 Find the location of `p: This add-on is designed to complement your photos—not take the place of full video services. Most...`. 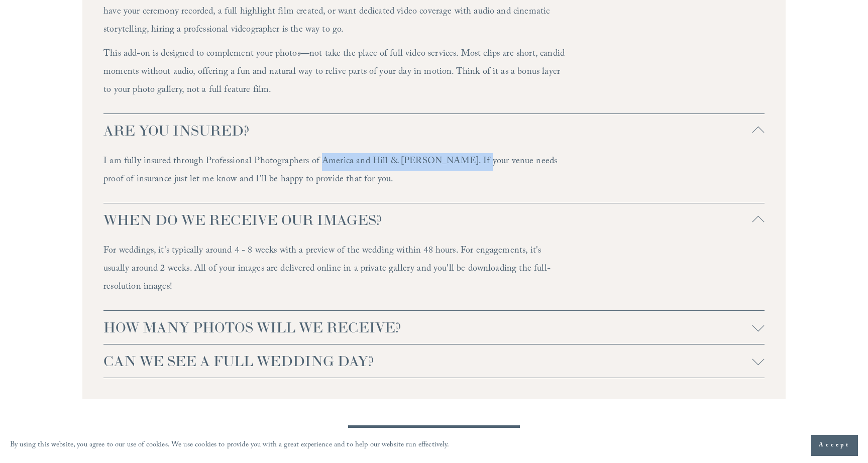

p: This add-on is designed to complement your photos—not take the place of full video services. Most... is located at coordinates (335, 73).